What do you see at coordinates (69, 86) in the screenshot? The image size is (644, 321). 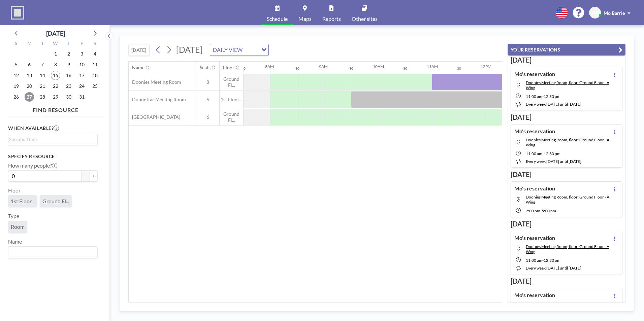 I see `span: Thursday, October 23, 2025` at bounding box center [69, 86].